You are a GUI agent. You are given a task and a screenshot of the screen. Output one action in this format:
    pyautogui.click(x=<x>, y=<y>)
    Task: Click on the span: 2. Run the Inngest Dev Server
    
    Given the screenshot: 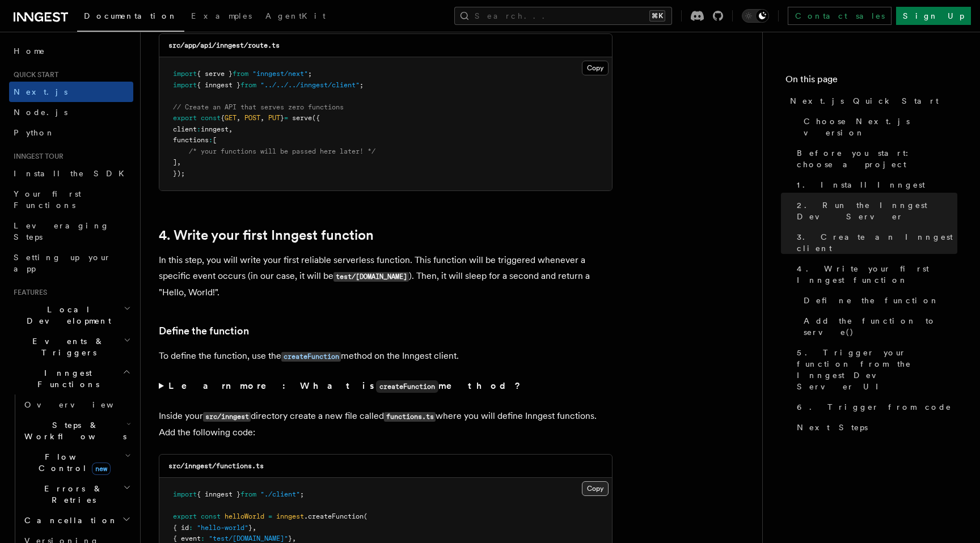 What is the action you would take?
    pyautogui.click(x=877, y=211)
    